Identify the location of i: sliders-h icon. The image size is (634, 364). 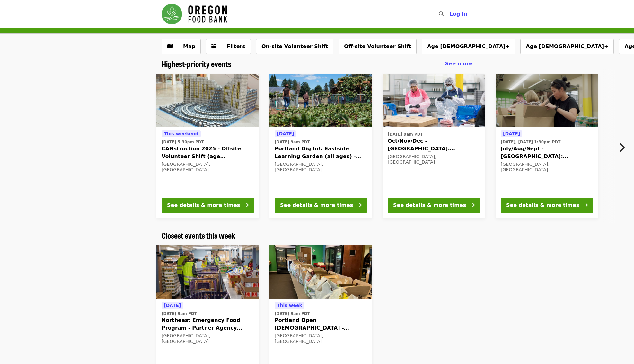
(214, 47).